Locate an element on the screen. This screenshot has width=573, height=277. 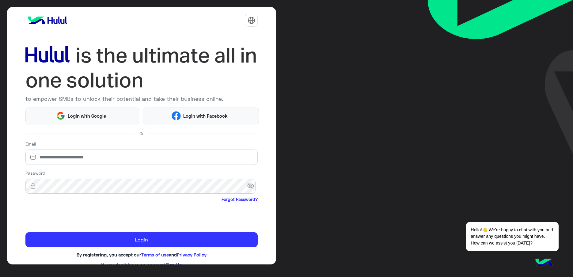
img: email is located at coordinates (33, 157).